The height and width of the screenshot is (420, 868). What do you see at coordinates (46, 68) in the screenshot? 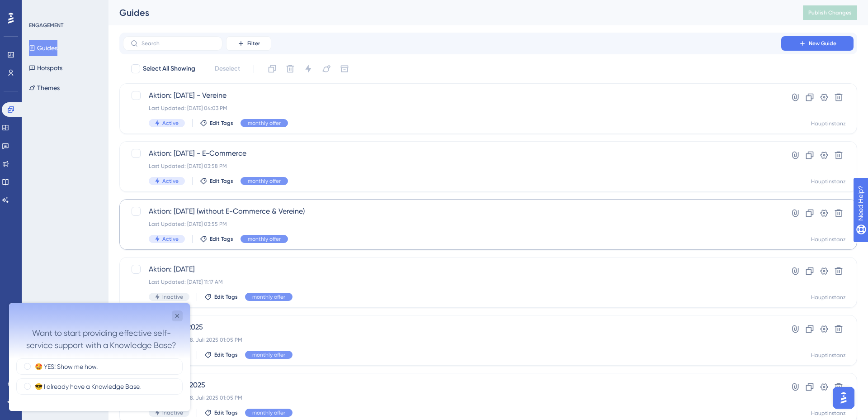
I see `button: Hotspots` at bounding box center [46, 68].